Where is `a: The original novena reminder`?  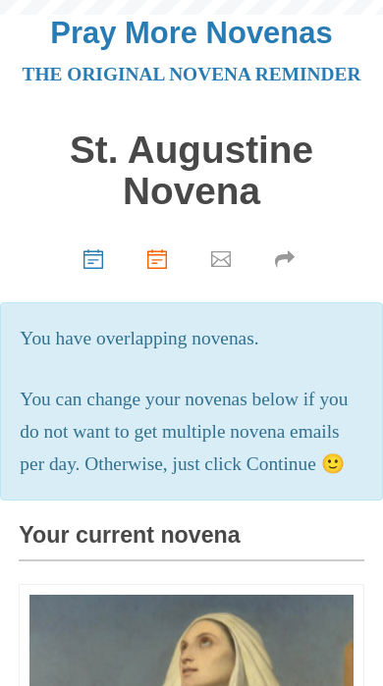
a: The original novena reminder is located at coordinates (191, 74).